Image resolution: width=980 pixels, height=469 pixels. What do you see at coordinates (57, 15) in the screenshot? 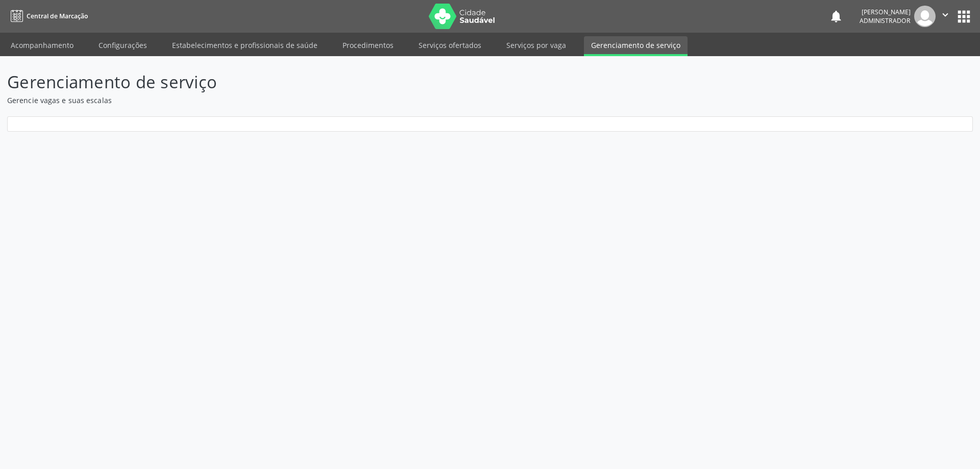
I see `span: Central de Marcação` at bounding box center [57, 15].